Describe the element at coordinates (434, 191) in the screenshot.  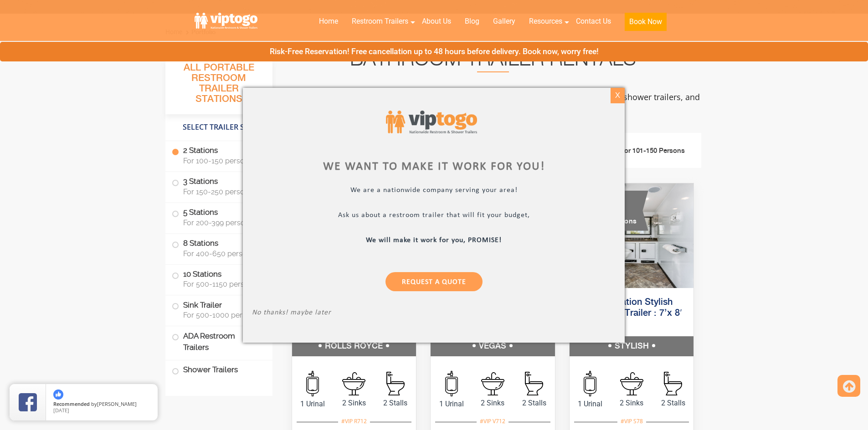
I see `p: We are a nationwide company serving your area!` at that location.